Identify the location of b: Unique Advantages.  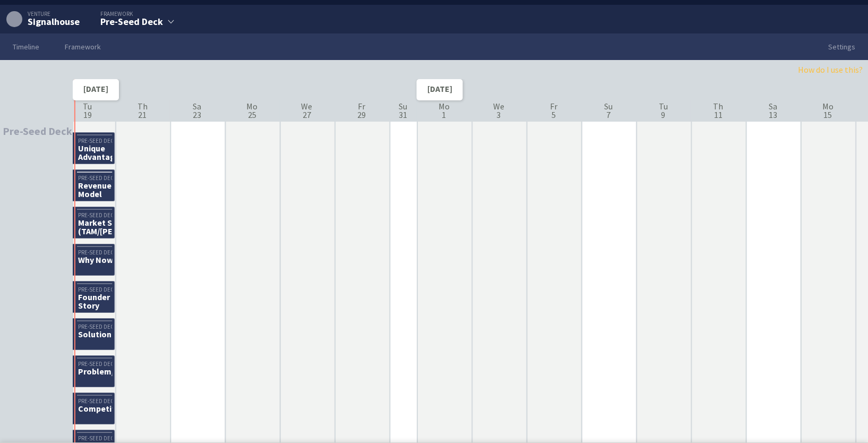
(101, 153).